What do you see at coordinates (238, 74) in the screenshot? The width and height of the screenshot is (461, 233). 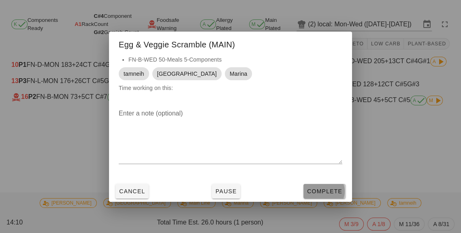 I see `span: Marina` at bounding box center [238, 74].